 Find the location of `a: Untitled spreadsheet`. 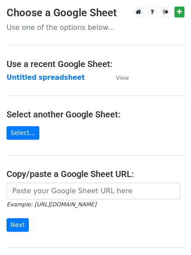

a: Untitled spreadsheet is located at coordinates (46, 77).